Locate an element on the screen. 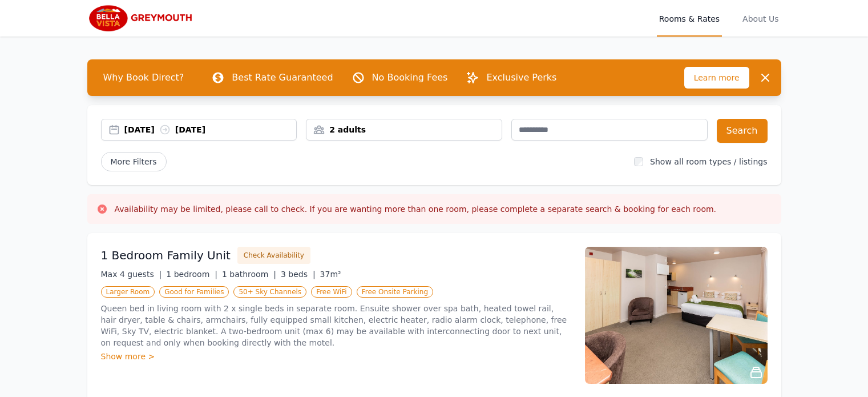 The image size is (868, 397). span: Why Book Direct? is located at coordinates (144, 78).